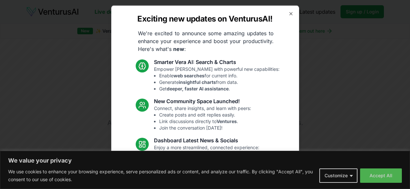 This screenshot has width=410, height=189. What do you see at coordinates (194, 166) in the screenshot?
I see `strong: trending relevant social` at bounding box center [194, 166].